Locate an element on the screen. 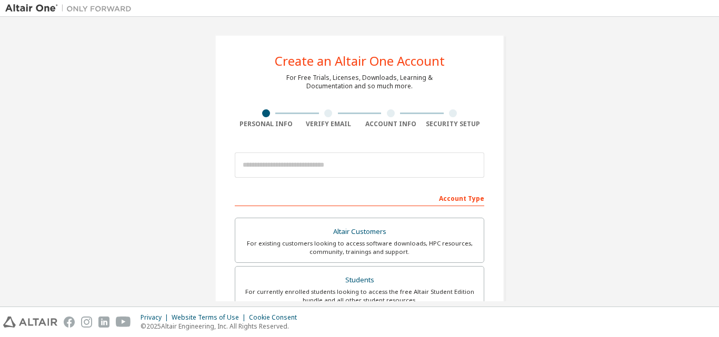  img: altair_logo.svg is located at coordinates (30, 322).